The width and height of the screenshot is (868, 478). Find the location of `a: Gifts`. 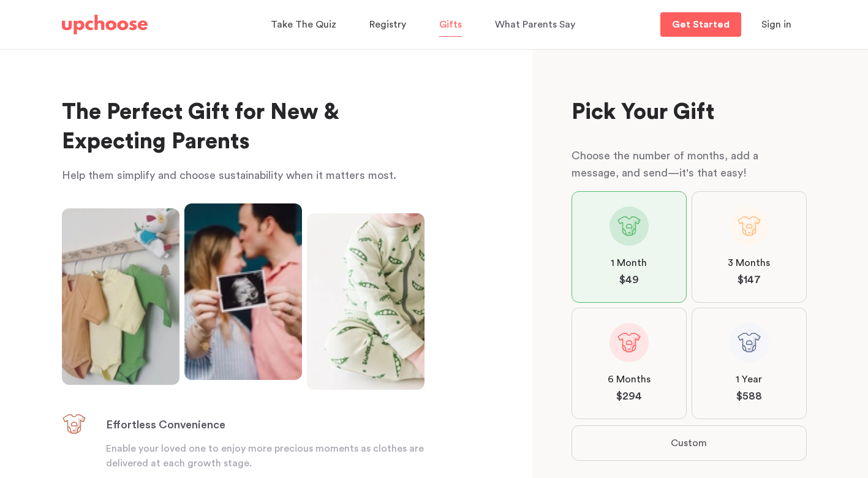

a: Gifts is located at coordinates (452, 25).